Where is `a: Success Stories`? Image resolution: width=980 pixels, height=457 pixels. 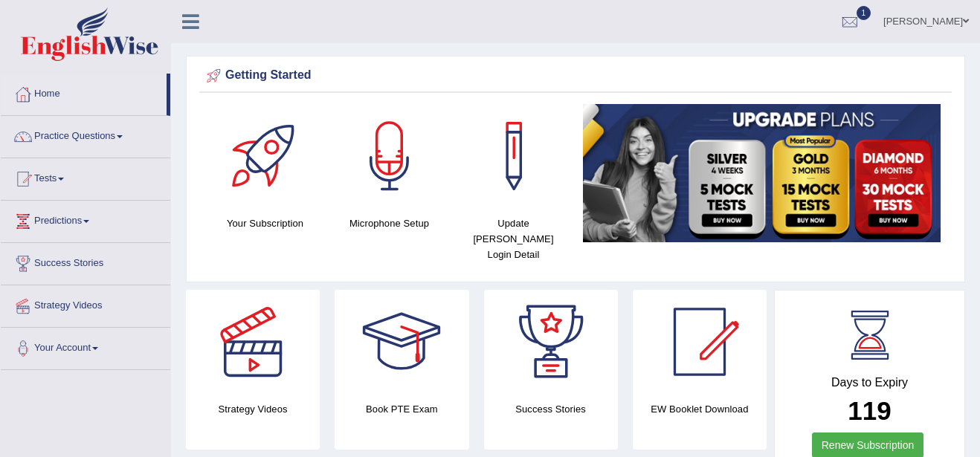
a: Success Stories is located at coordinates (85, 262).